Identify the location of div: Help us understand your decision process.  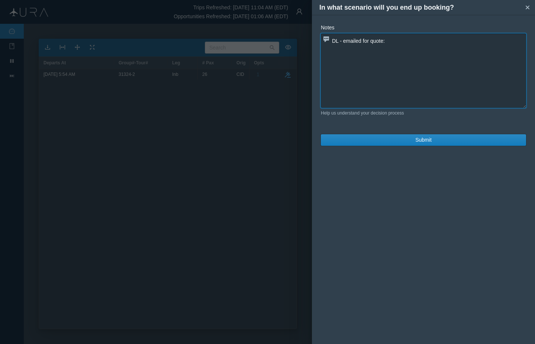
(423, 113).